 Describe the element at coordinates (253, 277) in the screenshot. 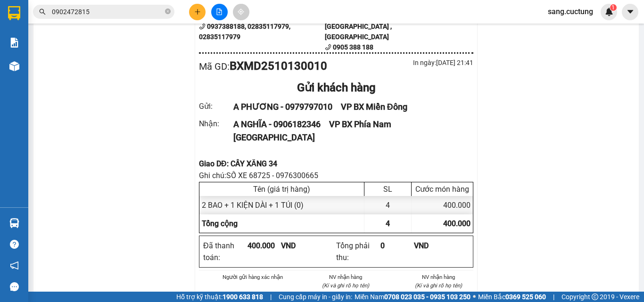

I see `li: Người gửi hàng xác nhận` at that location.